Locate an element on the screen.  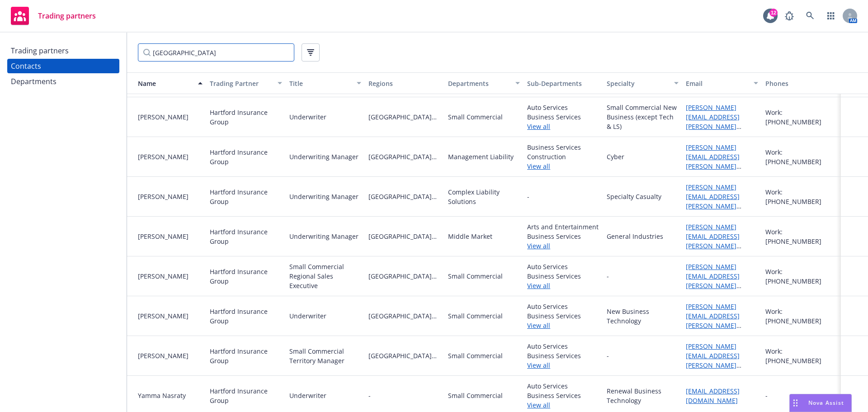
div: Small Commercial Regional Sales Executive is located at coordinates (326, 275).